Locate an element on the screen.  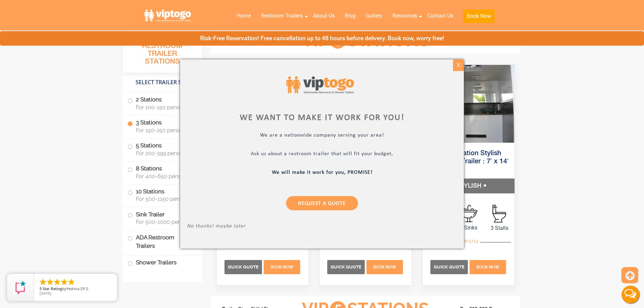
p: Ask us about a restroom trailer that will fit your budget, is located at coordinates (322, 154).